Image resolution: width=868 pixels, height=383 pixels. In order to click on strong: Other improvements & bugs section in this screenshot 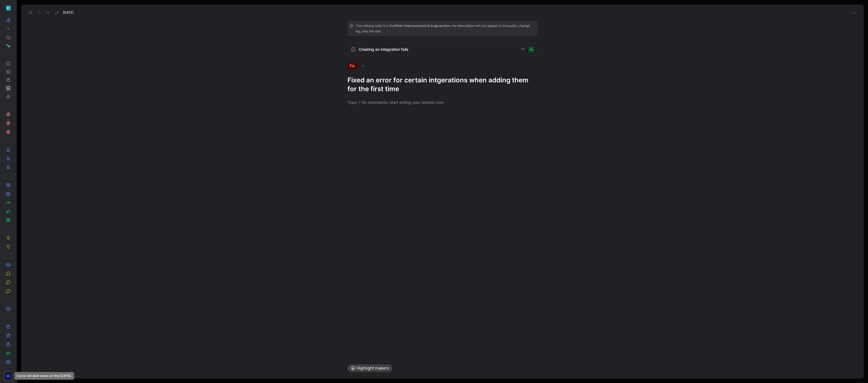, I will do `click(422, 26)`.